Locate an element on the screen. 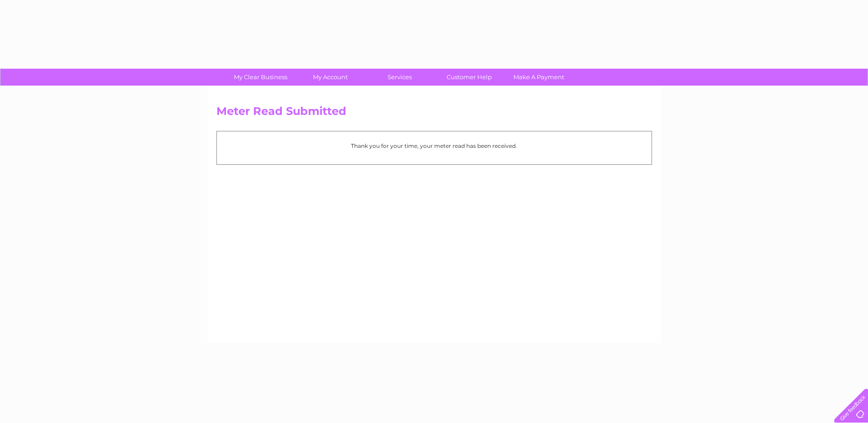  a: My Clear Business is located at coordinates (260, 77).